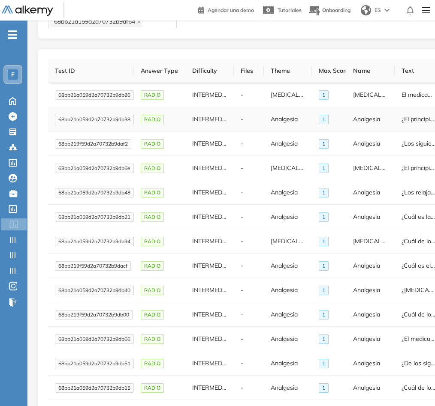  What do you see at coordinates (160, 71) in the screenshot?
I see `th: Answer Type` at bounding box center [160, 71].